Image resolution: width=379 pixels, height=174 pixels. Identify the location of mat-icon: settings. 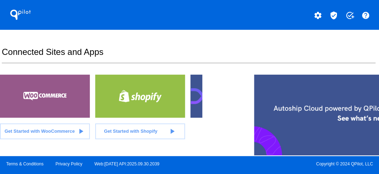
(318, 15).